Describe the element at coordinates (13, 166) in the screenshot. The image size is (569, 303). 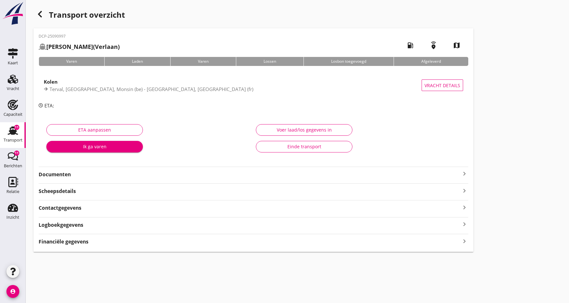
I see `div: Berichten` at that location.